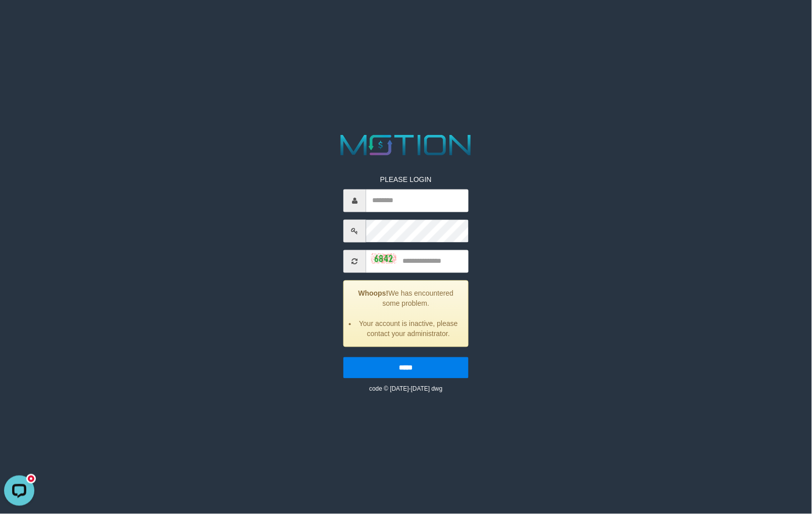 The height and width of the screenshot is (514, 812). I want to click on div: We has encountered some problem., so click(406, 314).